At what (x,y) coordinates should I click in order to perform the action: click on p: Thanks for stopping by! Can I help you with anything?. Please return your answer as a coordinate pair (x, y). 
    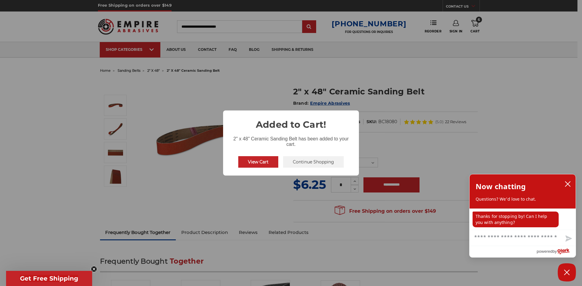
    Looking at the image, I should click on (516, 220).